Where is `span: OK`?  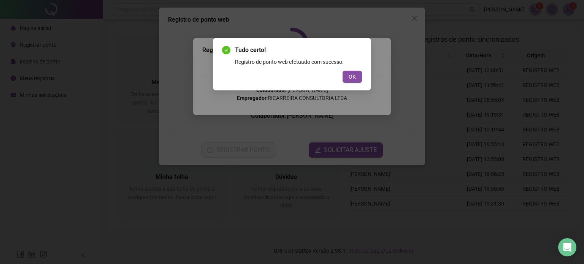 span: OK is located at coordinates (352, 77).